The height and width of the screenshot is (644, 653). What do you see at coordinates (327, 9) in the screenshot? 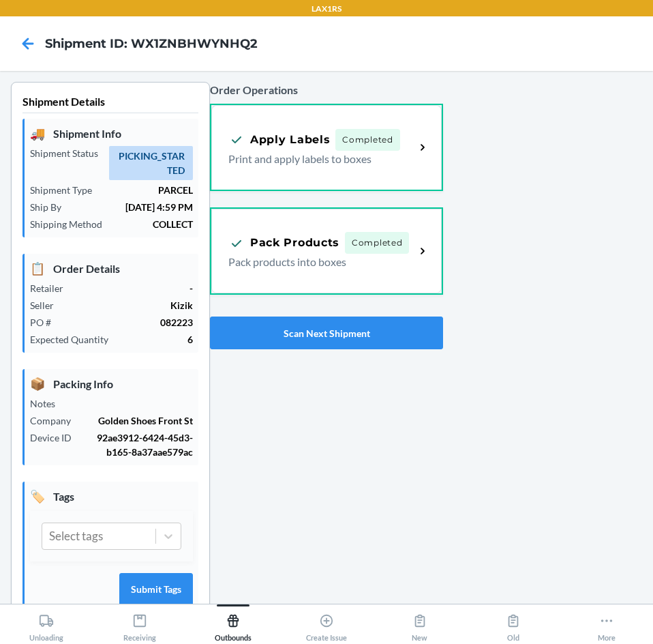
I see `p: LAX1RS` at bounding box center [327, 9].